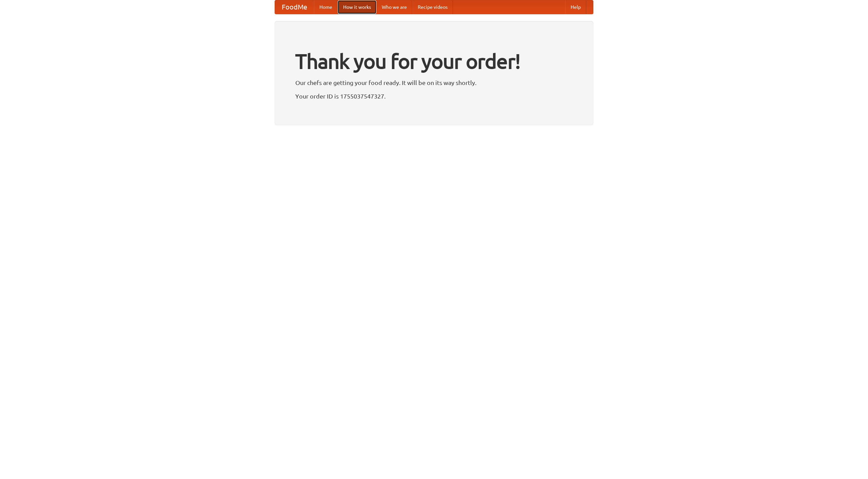 Image resolution: width=868 pixels, height=479 pixels. Describe the element at coordinates (357, 7) in the screenshot. I see `a: How it works` at that location.